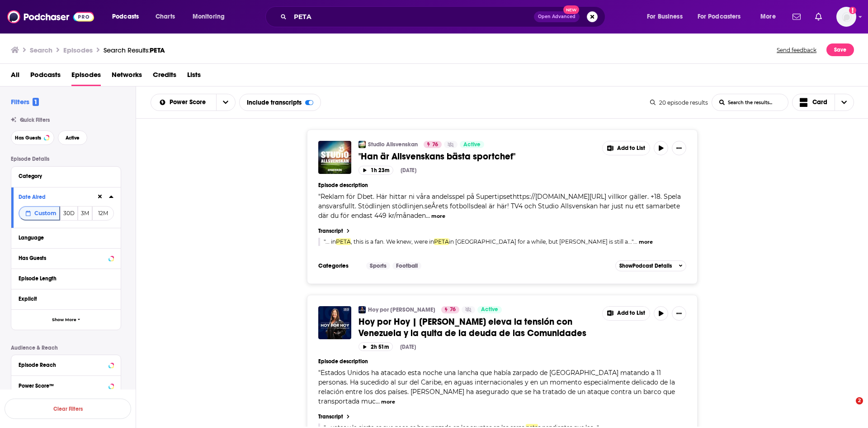  I want to click on div: Power Score™, so click(62, 386).